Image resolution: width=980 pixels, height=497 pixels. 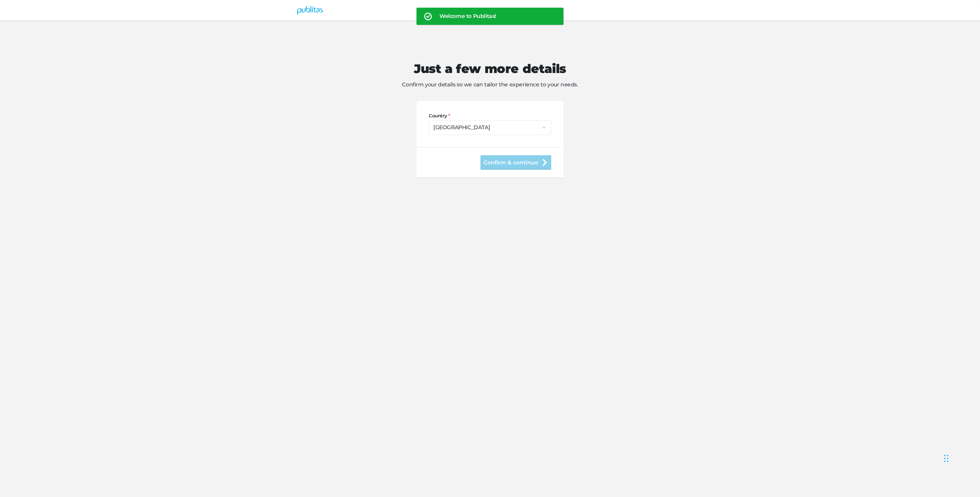 What do you see at coordinates (490, 69) in the screenshot?
I see `h1: Just a few more details` at bounding box center [490, 69].